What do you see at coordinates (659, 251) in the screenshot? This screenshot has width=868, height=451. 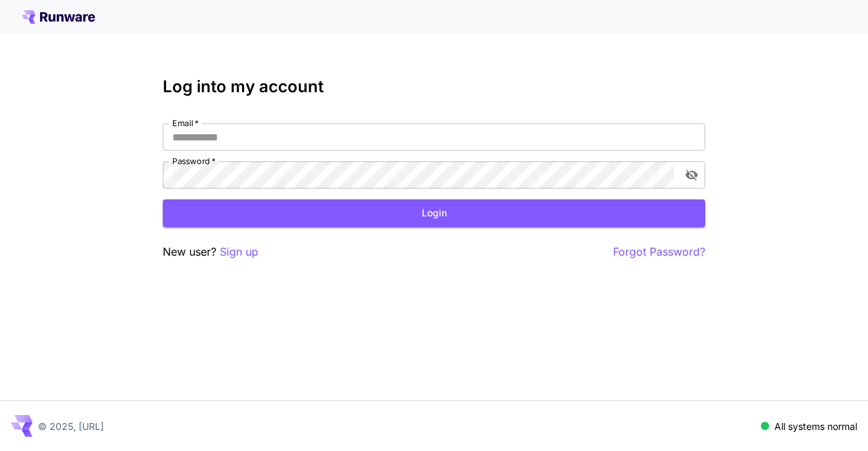 I see `button: Forgot Password?` at bounding box center [659, 251].